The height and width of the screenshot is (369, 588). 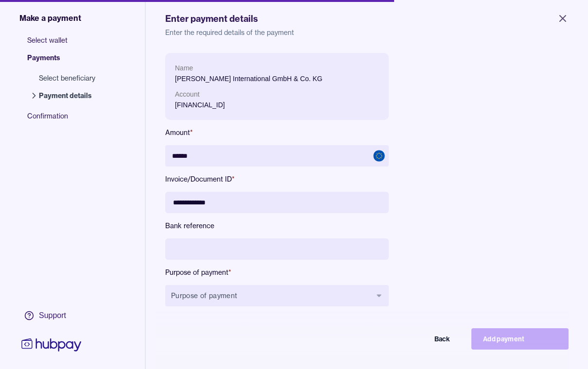 I want to click on span: Select beneficiary, so click(x=67, y=78).